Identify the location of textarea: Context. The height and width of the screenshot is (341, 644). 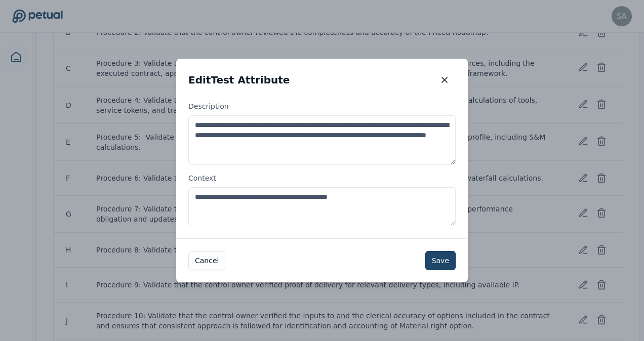
(322, 206).